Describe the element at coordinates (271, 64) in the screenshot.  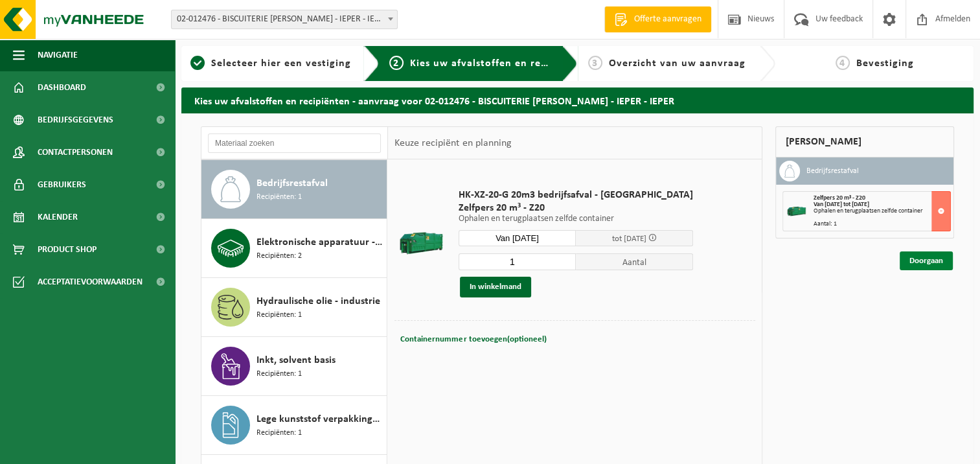
I see `a: 1Selecteer hier een vestiging` at that location.